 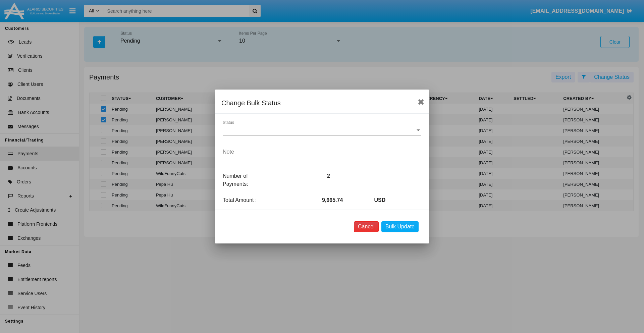 I want to click on button: Cancel, so click(x=366, y=226).